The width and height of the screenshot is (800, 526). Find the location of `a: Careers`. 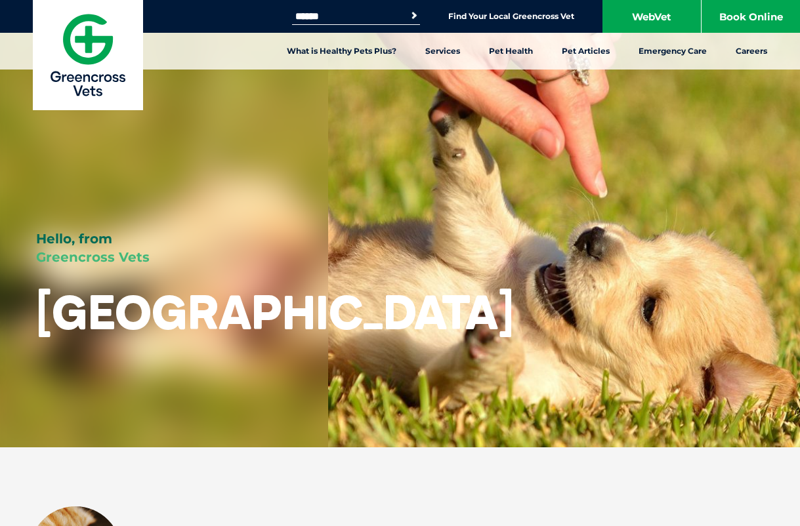

a: Careers is located at coordinates (751, 51).